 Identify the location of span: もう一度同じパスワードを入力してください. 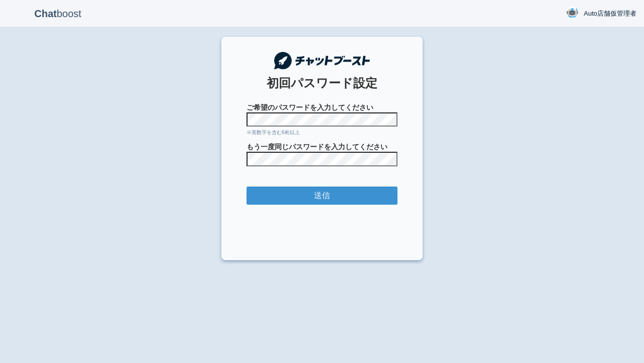
(322, 147).